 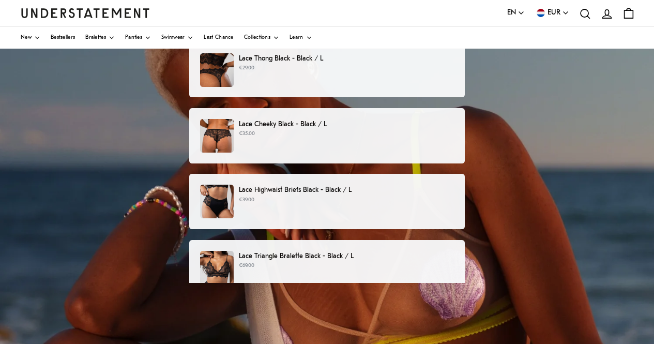 I want to click on p: €39.00, so click(x=347, y=200).